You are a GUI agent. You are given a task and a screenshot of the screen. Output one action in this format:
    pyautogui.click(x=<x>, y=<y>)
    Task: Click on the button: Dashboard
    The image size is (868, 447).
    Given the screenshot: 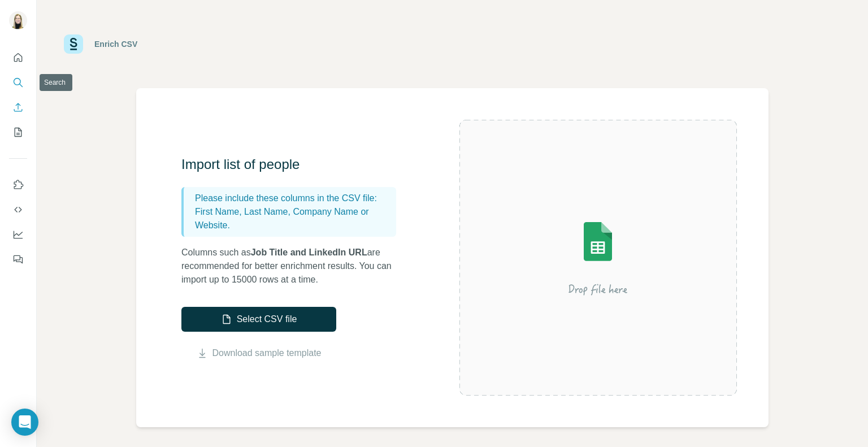 What is the action you would take?
    pyautogui.click(x=18, y=235)
    